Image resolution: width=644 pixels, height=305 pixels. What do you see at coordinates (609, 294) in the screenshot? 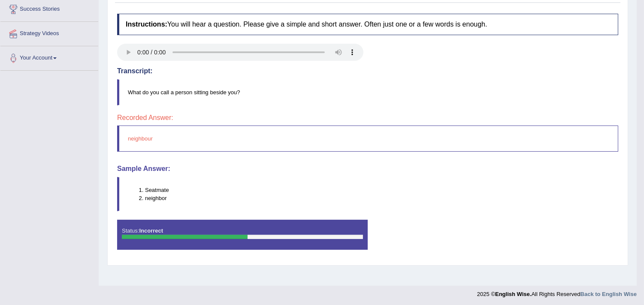
I see `strong: Back to English Wise` at bounding box center [609, 294].